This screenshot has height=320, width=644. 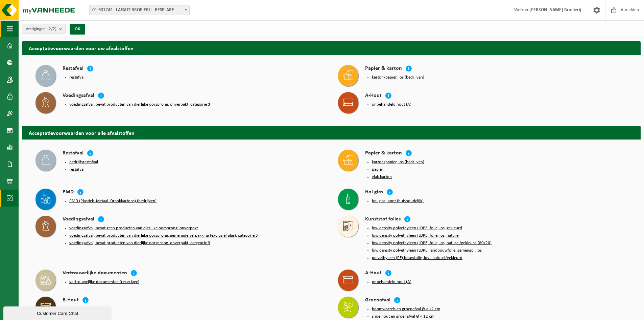 What do you see at coordinates (383, 219) in the screenshot?
I see `h4: Kunststof folies` at bounding box center [383, 219].